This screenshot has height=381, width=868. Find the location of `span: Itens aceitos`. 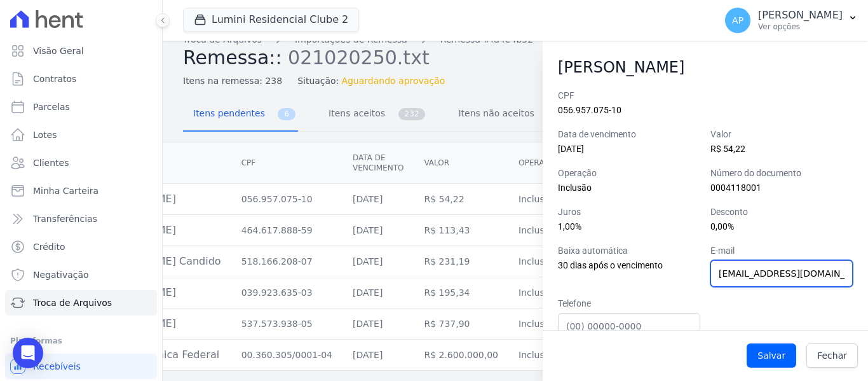

span: Itens aceitos is located at coordinates (354, 113).